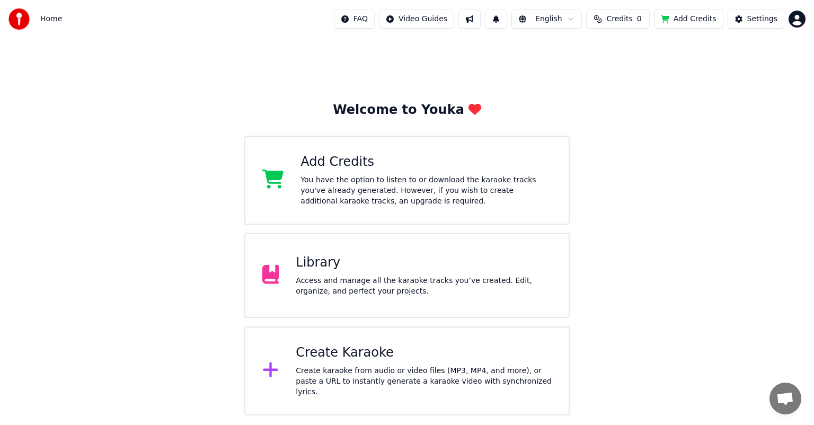 This screenshot has height=425, width=814. I want to click on div: Access and manage all the karaoke tracks you’ve created. Edit, organize, and perfect your projects., so click(423, 286).